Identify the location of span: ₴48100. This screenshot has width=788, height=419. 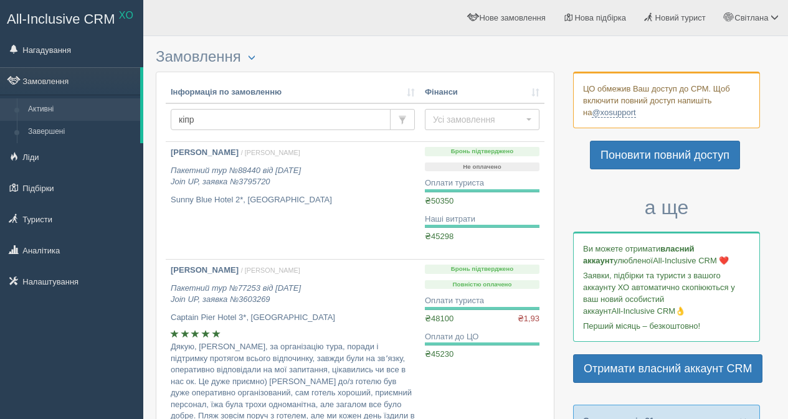
(439, 318).